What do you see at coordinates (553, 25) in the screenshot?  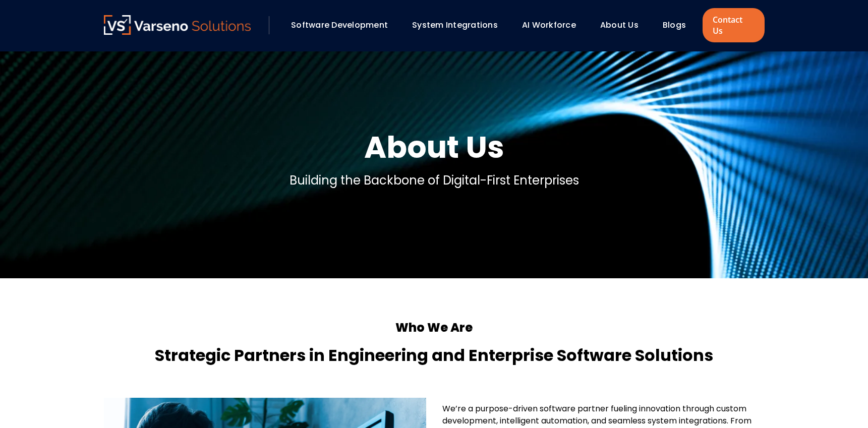 I see `div: AI Workforce` at bounding box center [553, 25].